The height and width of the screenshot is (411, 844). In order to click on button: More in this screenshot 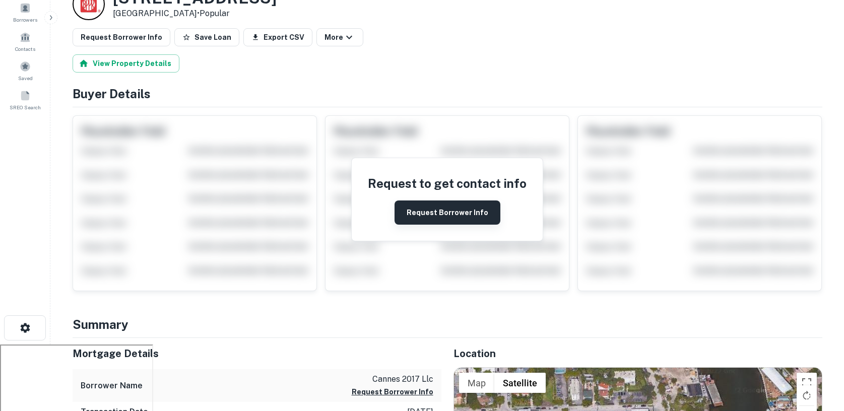, I will do `click(340, 37)`.